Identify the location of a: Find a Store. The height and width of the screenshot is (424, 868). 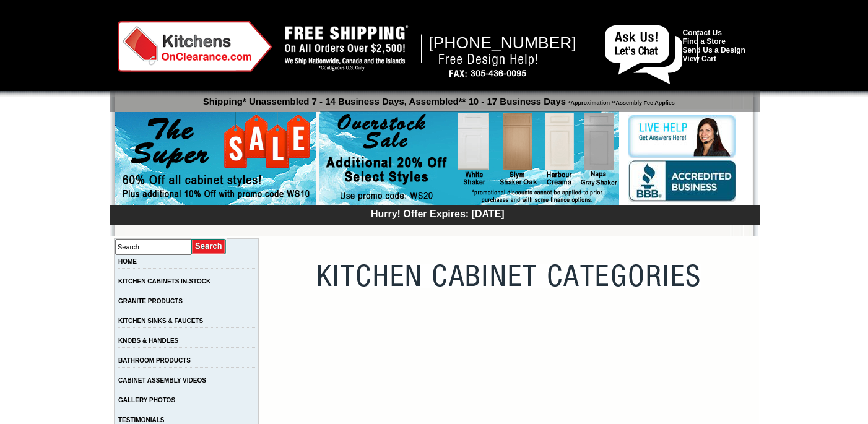
(704, 42).